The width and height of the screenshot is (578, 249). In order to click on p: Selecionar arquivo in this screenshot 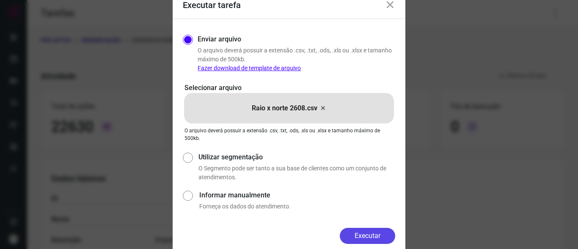, I will do `click(289, 88)`.